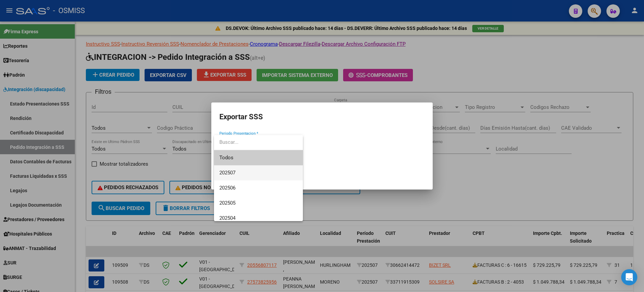  I want to click on span: 202507, so click(227, 173).